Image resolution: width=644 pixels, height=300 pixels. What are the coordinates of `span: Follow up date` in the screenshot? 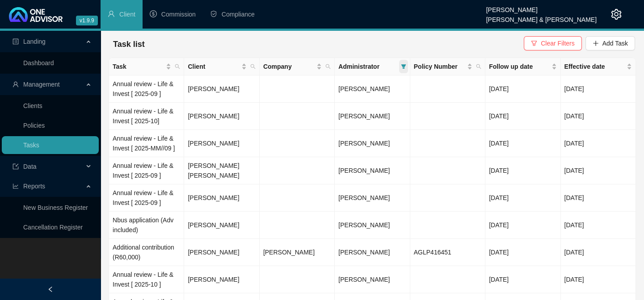 It's located at (519, 66).